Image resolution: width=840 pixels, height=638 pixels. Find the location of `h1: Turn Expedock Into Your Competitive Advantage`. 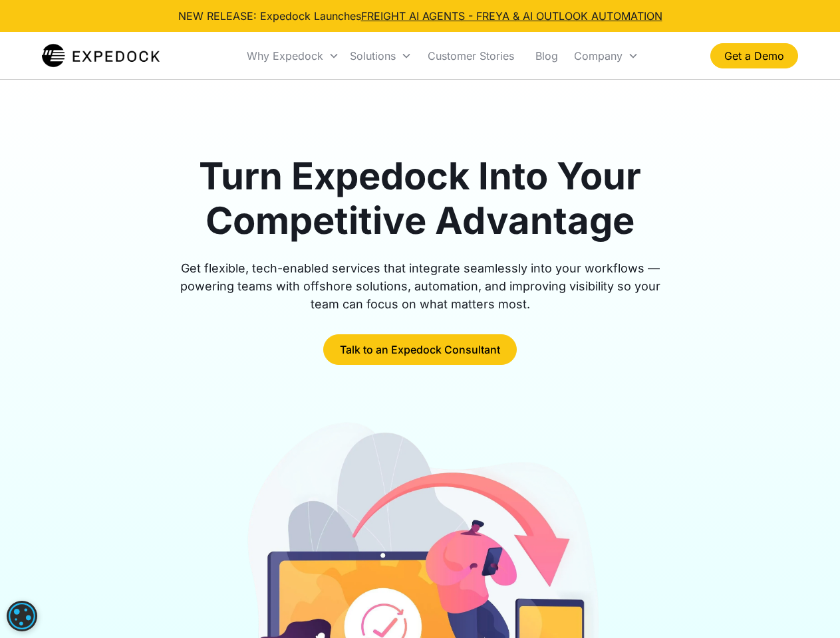

h1: Turn Expedock Into Your Competitive Advantage is located at coordinates (420, 199).